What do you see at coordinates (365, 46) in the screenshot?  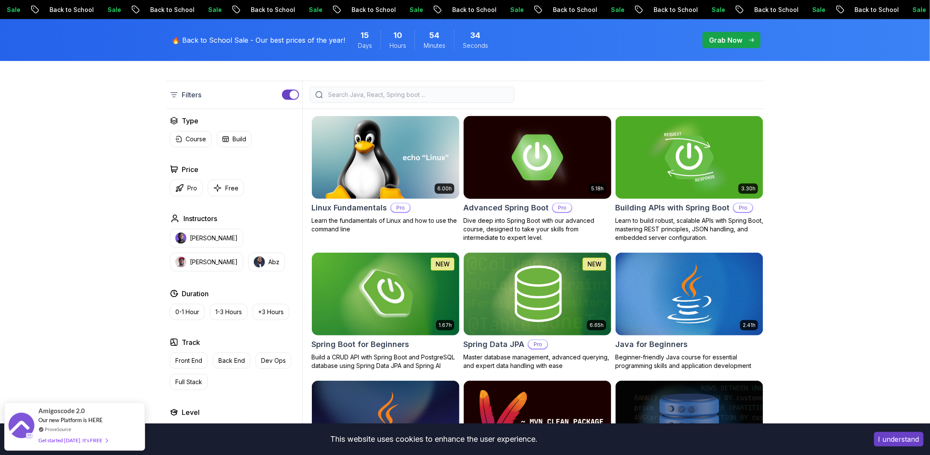 I see `span: Days` at bounding box center [365, 46].